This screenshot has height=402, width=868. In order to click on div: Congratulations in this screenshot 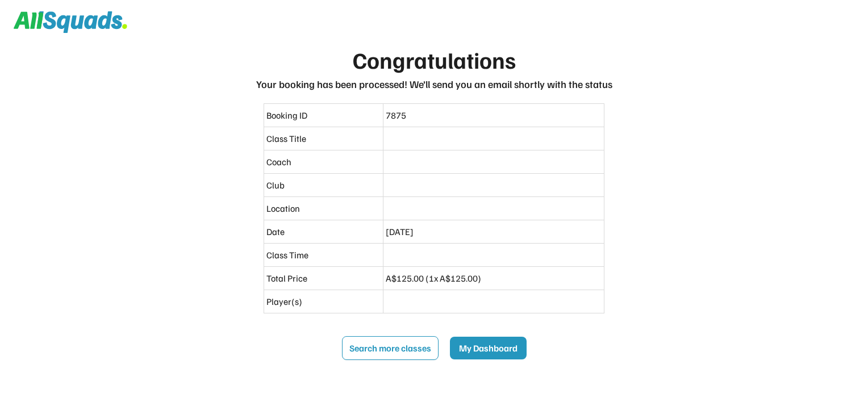, I will do `click(434, 60)`.